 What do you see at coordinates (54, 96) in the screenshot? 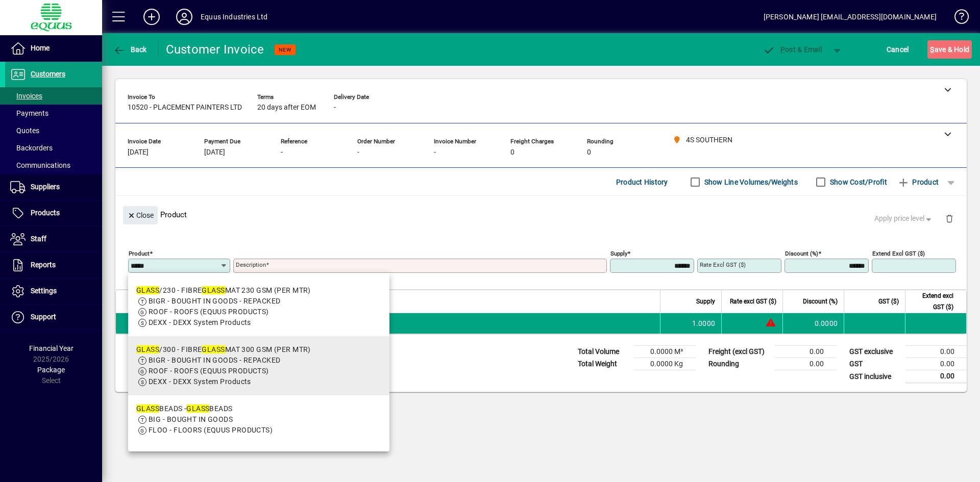
I see `a: Invoices` at bounding box center [54, 96].